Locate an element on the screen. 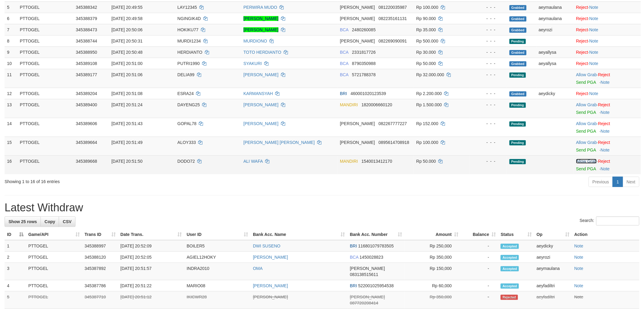 This screenshot has height=310, width=644. td: 16 is located at coordinates (11, 165).